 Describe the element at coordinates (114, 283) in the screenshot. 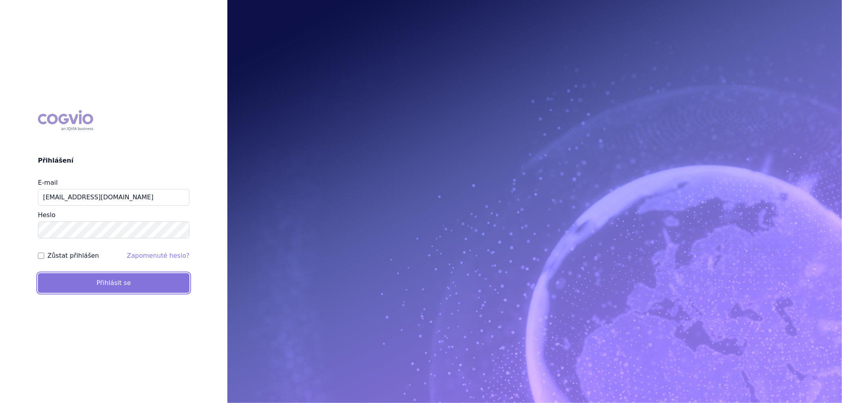

I see `button: Přihlásit se` at that location.